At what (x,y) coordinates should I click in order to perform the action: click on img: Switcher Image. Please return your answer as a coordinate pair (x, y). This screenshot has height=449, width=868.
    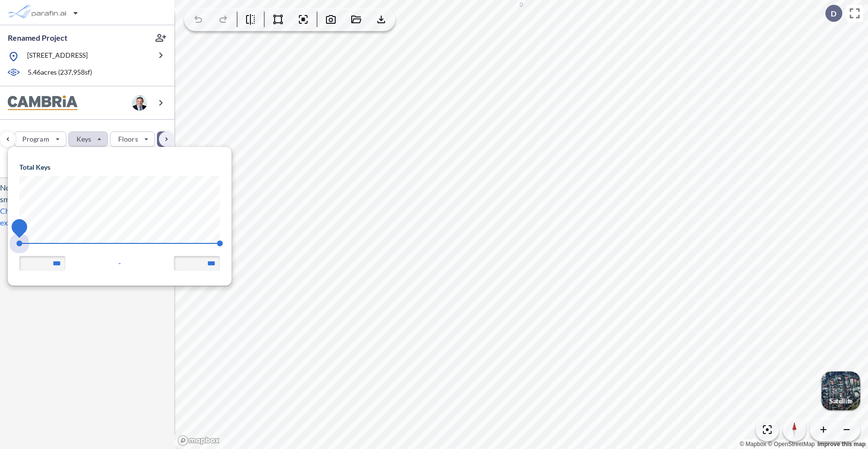
    Looking at the image, I should click on (841, 390).